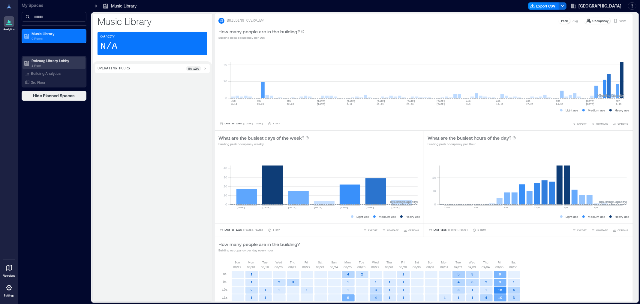  What do you see at coordinates (528, 101) in the screenshot?
I see `text: AUG` at bounding box center [528, 101].